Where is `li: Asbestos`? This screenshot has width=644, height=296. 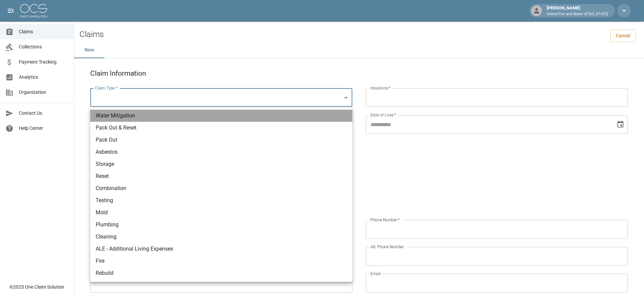
li: Asbestos is located at coordinates (221, 152).